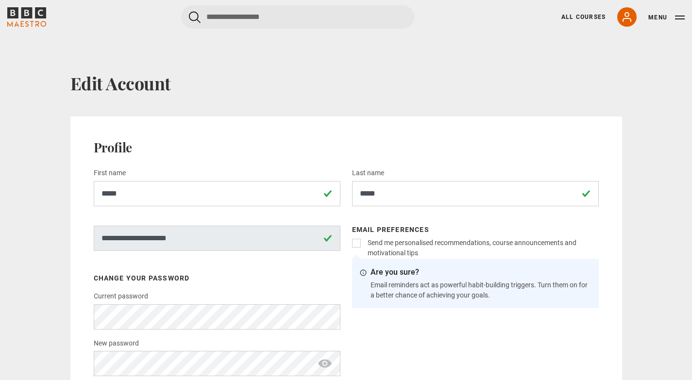 The image size is (692, 380). I want to click on a: All Courses, so click(583, 17).